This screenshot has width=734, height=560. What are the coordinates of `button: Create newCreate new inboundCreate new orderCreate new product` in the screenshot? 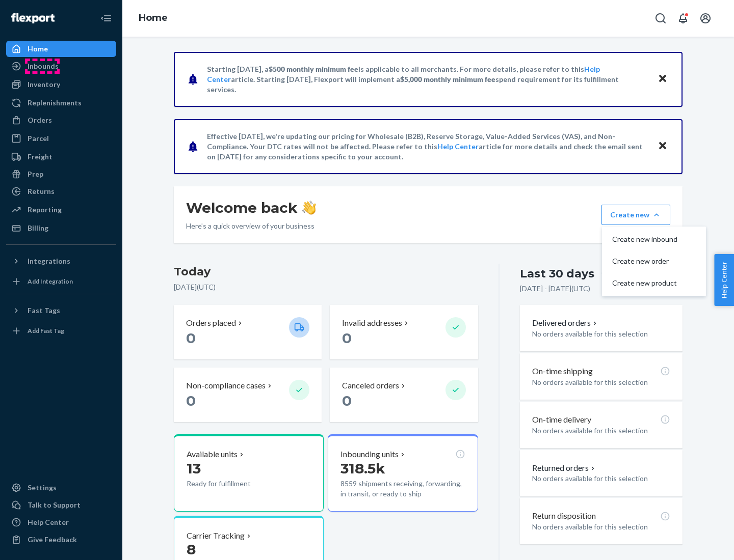 It's located at (636, 215).